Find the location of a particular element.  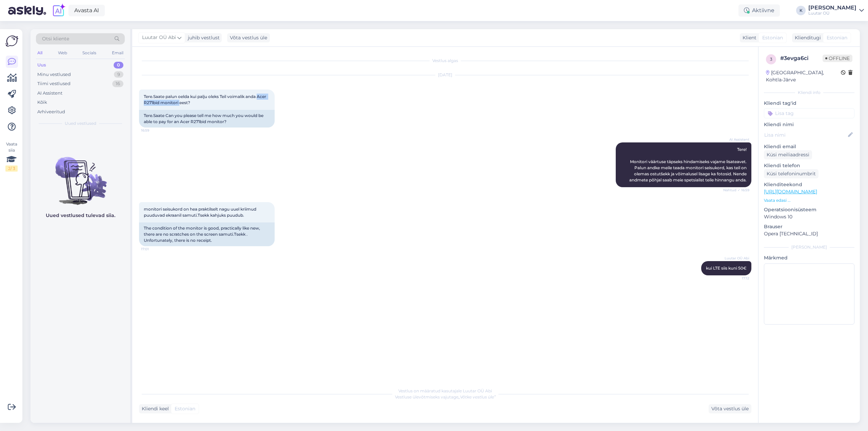

div: 9 is located at coordinates (119, 75).